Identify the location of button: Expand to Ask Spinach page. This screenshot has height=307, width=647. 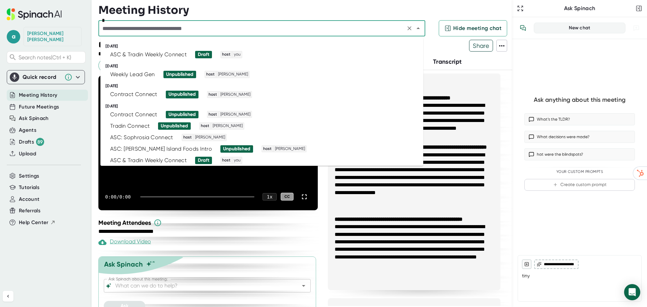
(520, 8).